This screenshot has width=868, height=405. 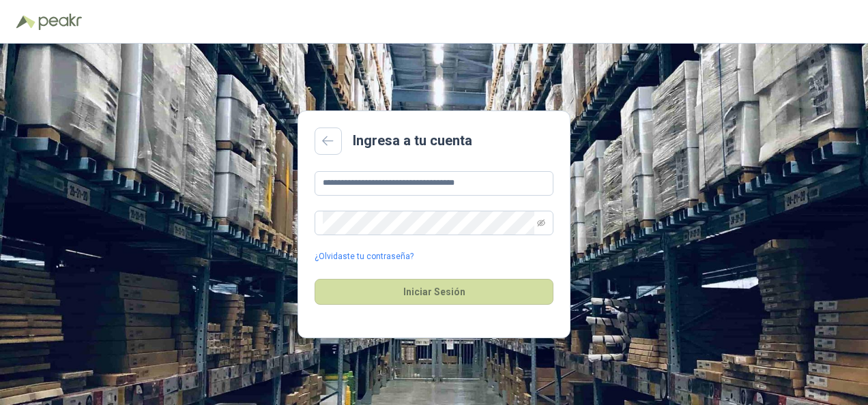 I want to click on span: eye-invisible, so click(x=541, y=223).